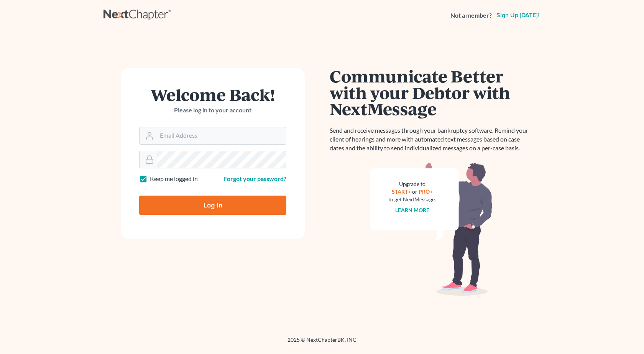 The height and width of the screenshot is (354, 644). I want to click on img: nextmessage_bg-59042aed3d76b12b5cd301f8e5b87938c9018125f34e5fa2b7a6b67550977c72.svg, so click(431, 229).